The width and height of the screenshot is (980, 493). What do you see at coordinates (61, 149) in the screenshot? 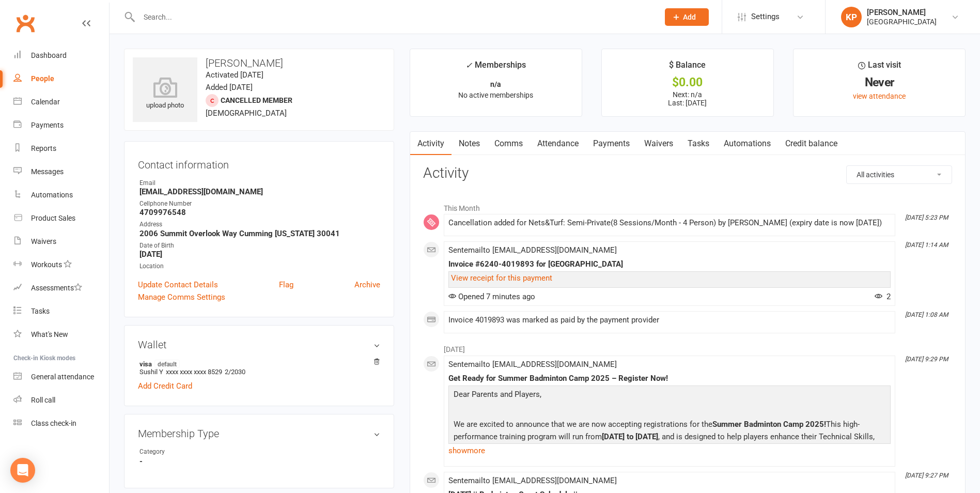
I see `a: Reports` at bounding box center [61, 149].